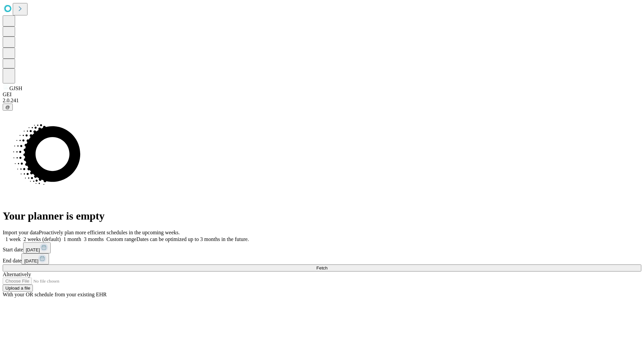 This screenshot has width=644, height=362. Describe the element at coordinates (322, 259) in the screenshot. I see `div: End date` at that location.